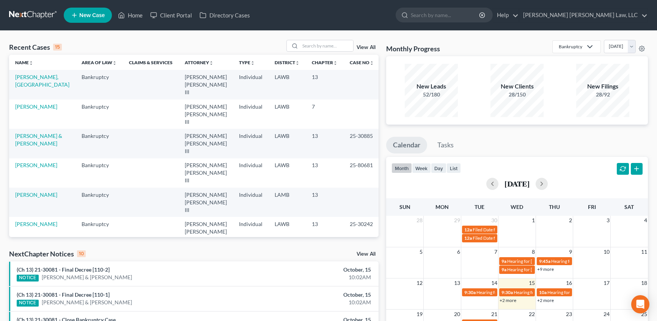  I want to click on span: 11, so click(644, 251).